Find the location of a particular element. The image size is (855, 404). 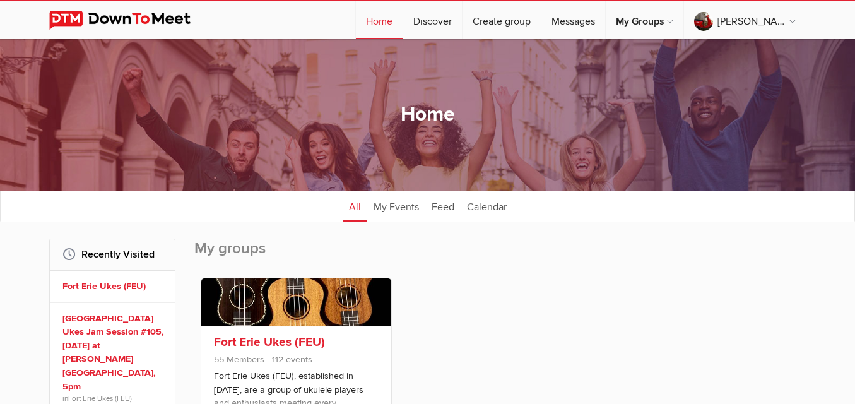

a: Feed is located at coordinates (443, 206).